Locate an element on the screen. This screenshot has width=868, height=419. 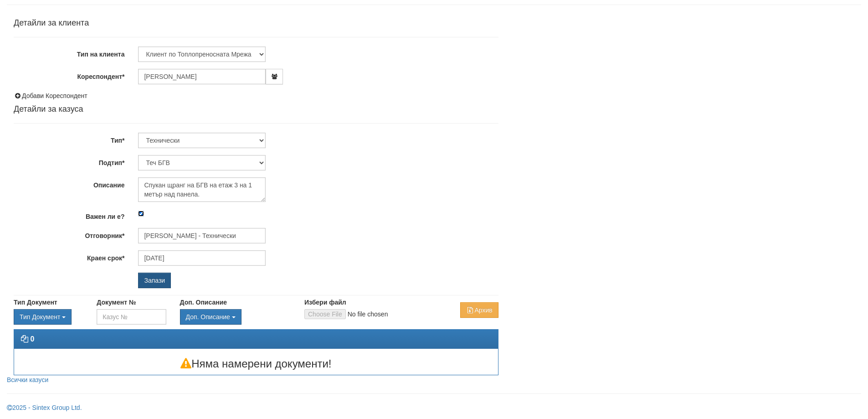
h4: Детайли за казуса is located at coordinates (256, 110).